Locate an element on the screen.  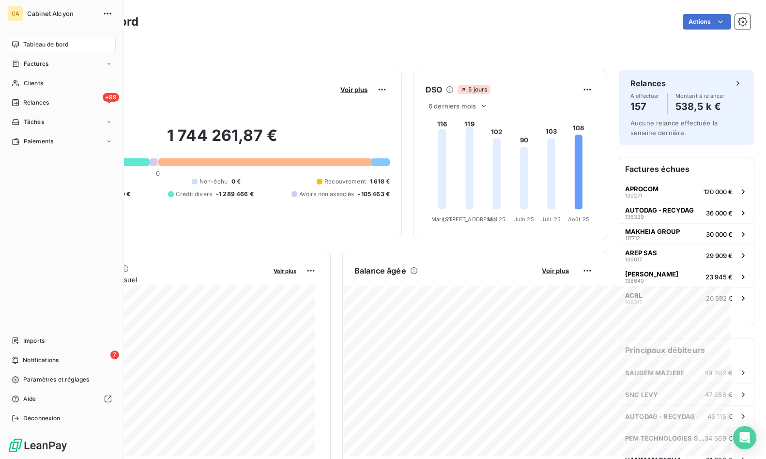
span: Chiffre d'affaires mensuel is located at coordinates (161, 279).